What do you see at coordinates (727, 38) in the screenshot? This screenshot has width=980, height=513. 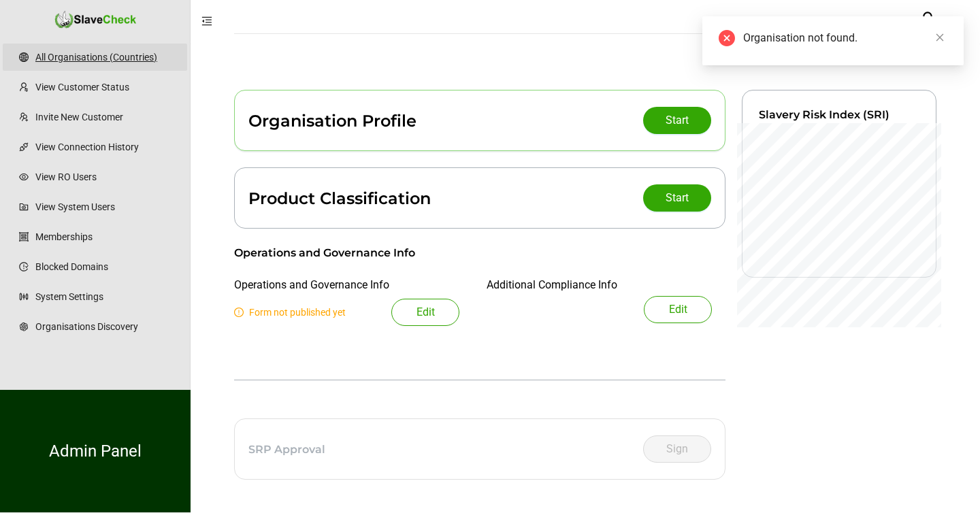 I see `span: close-circle` at bounding box center [727, 38].